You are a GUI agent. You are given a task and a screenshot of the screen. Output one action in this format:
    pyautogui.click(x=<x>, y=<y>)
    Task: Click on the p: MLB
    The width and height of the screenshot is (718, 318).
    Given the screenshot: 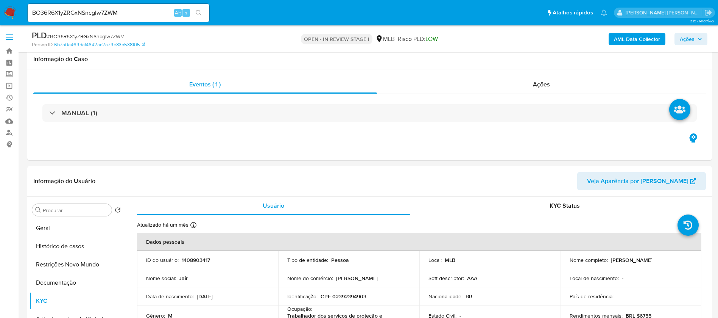 What is the action you would take?
    pyautogui.click(x=450, y=260)
    